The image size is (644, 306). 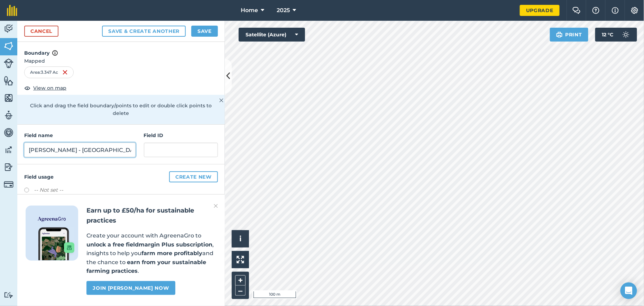 What do you see at coordinates (249, 11) in the screenshot?
I see `span: Home` at bounding box center [249, 11].